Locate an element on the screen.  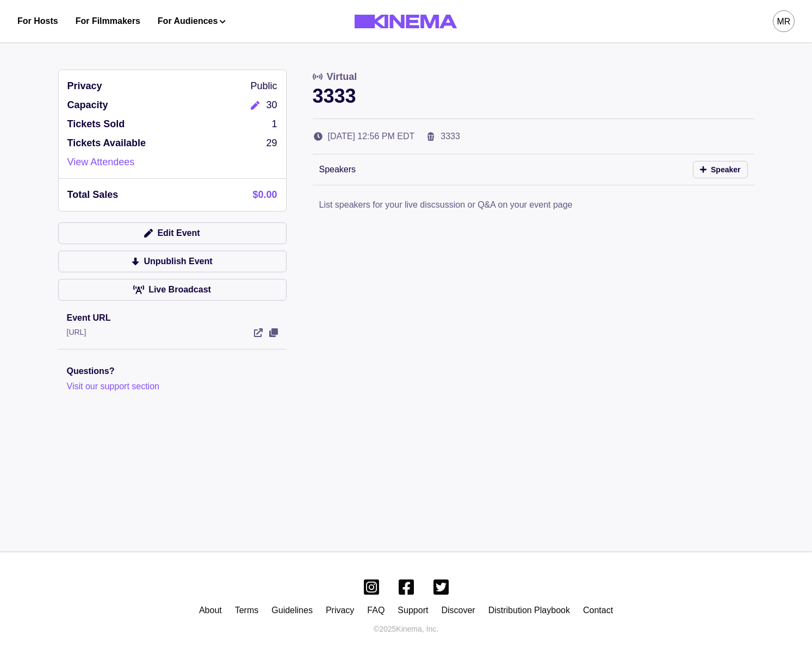
button: Unpublish Event is located at coordinates (172, 262).